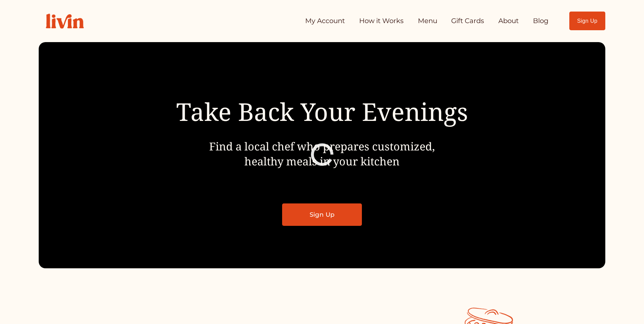 Image resolution: width=644 pixels, height=324 pixels. I want to click on span: Find a local chef who prepares customized, healthy meals in your kitchen, so click(322, 154).